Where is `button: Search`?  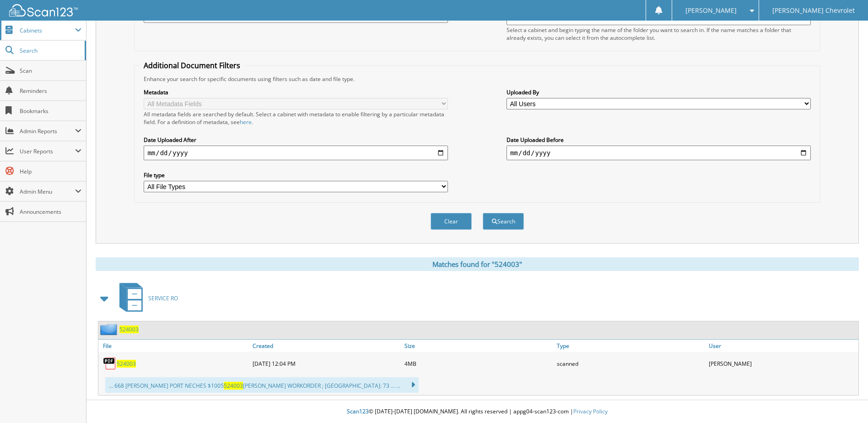 button: Search is located at coordinates (503, 221).